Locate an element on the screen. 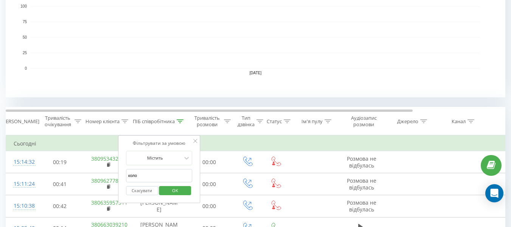 This screenshot has height=227, width=511. div: Фільтрувати за умовою is located at coordinates (159, 143).